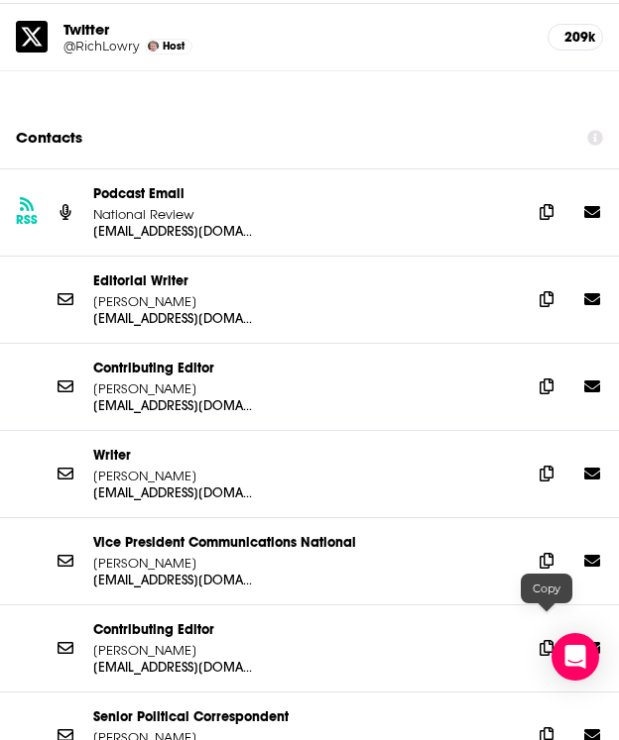 The image size is (619, 740). Describe the element at coordinates (304, 542) in the screenshot. I see `p: Vice President Communications National` at that location.